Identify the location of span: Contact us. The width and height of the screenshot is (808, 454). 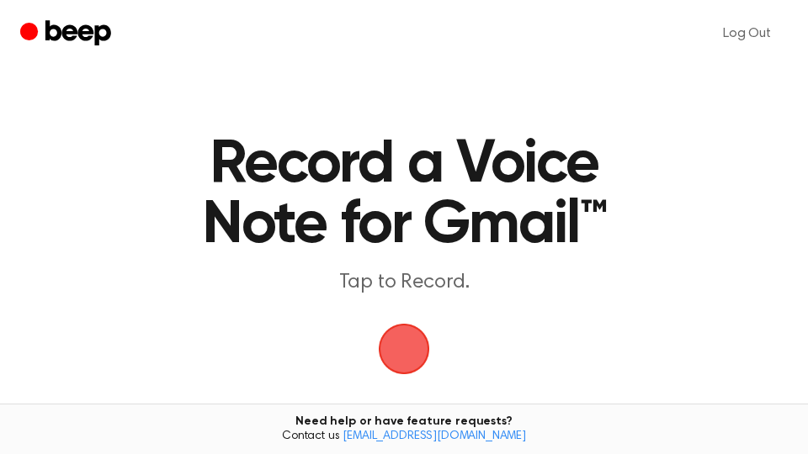
(404, 438).